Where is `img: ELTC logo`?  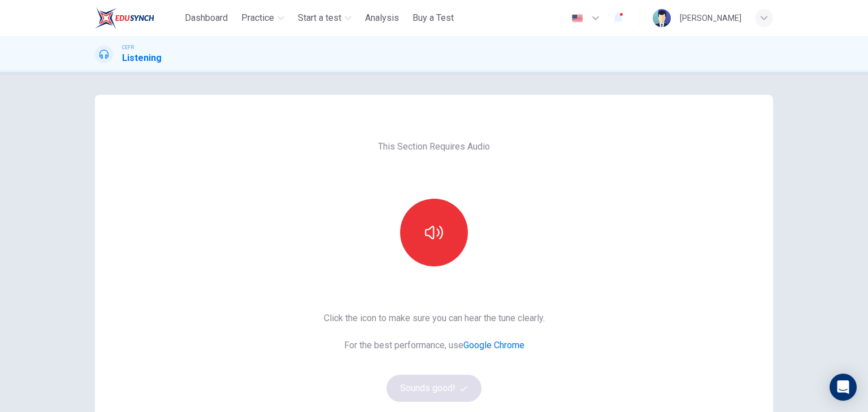 img: ELTC logo is located at coordinates (124, 18).